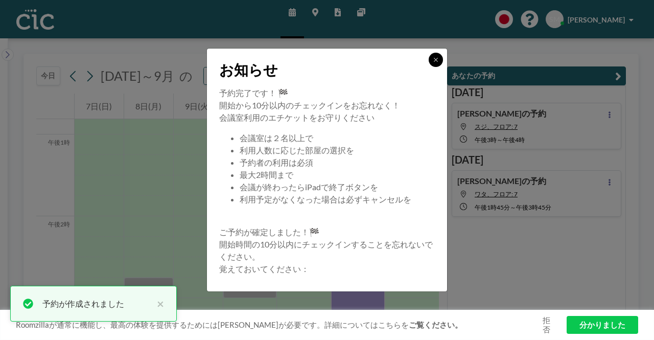 The width and height of the screenshot is (654, 340). Describe the element at coordinates (546, 325) in the screenshot. I see `a: 拒否` at that location.